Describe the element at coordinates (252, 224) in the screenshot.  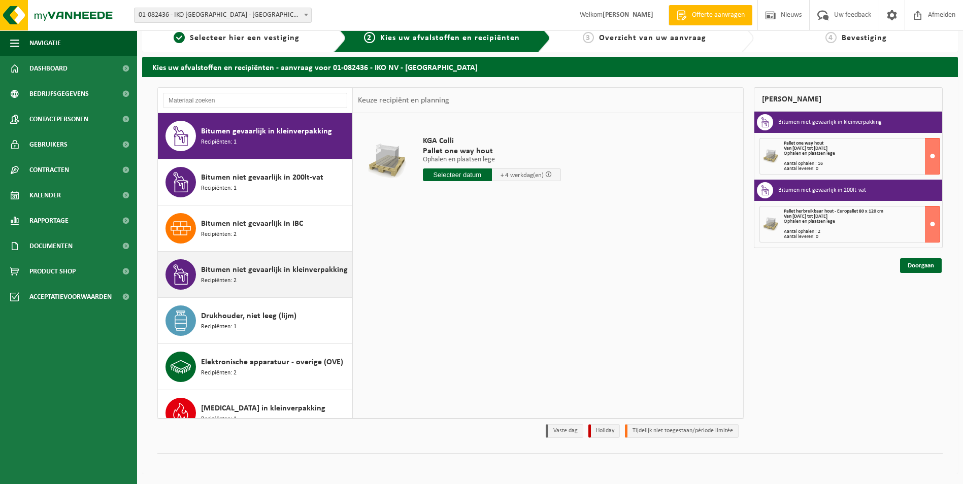
I see `span: Bitumen niet gevaarlijk in IBC` at that location.